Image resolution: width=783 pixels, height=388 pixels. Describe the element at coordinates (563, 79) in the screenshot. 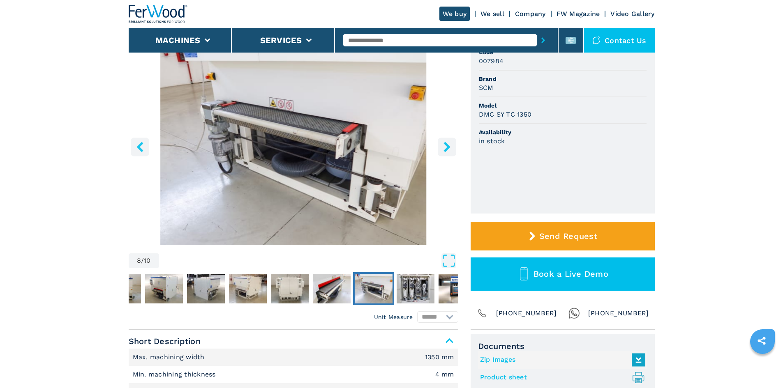

I see `span: Brand` at that location.